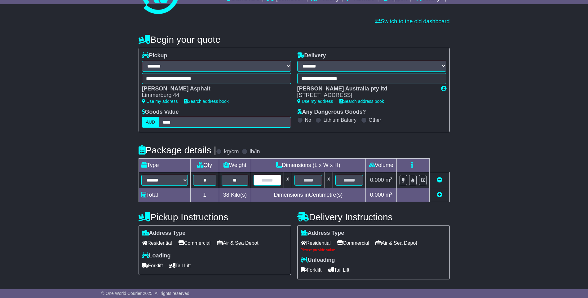 This screenshot has width=588, height=298. I want to click on td: Dimensions in Centimetre(s), so click(308, 195).